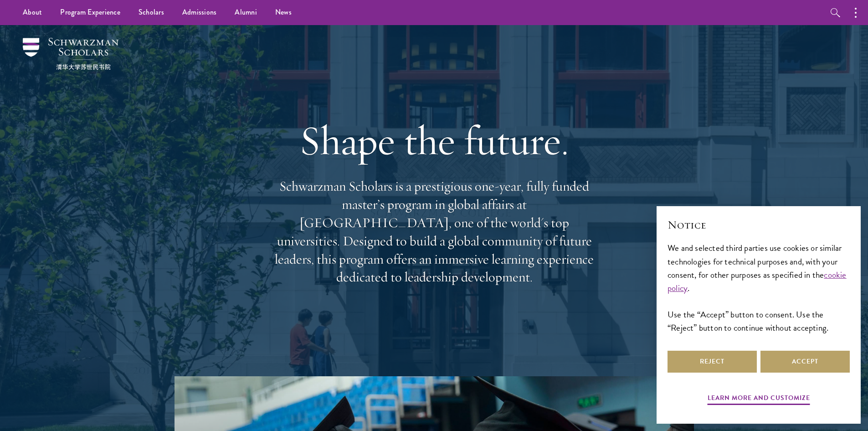  I want to click on img: Schwarzman Scholars, so click(71, 54).